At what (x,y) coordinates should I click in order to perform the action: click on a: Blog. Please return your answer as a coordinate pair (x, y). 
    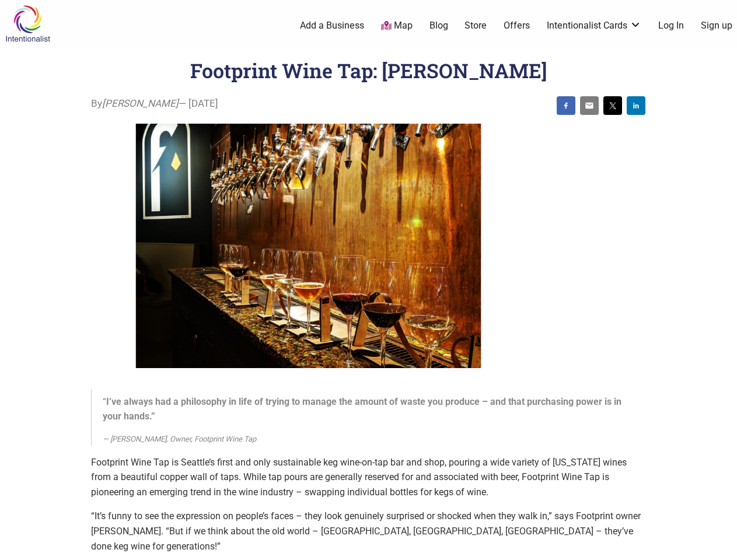
    Looking at the image, I should click on (439, 26).